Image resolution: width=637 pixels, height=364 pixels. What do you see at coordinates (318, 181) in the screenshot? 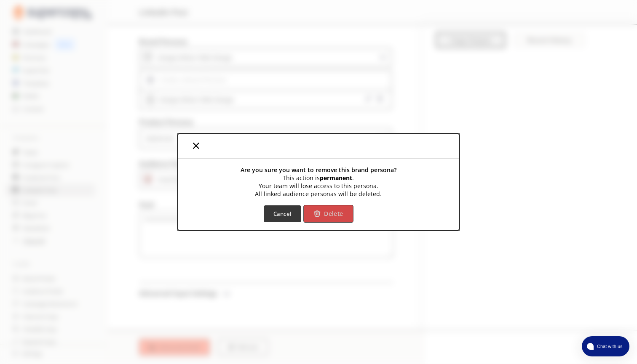
I see `b: Are you sure you want to remove this brand persona?` at bounding box center [318, 181].